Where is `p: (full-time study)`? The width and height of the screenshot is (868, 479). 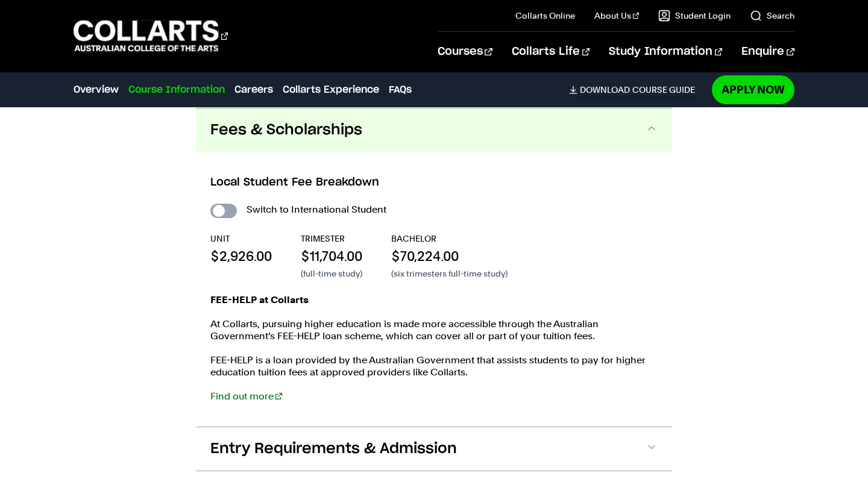 p: (full-time study) is located at coordinates (331, 274).